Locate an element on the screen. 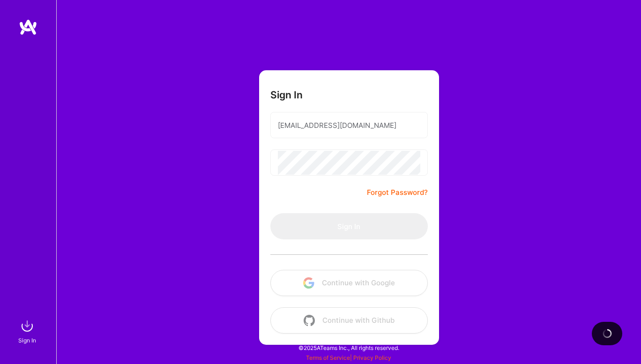 The width and height of the screenshot is (641, 364). img: loading is located at coordinates (607, 333).